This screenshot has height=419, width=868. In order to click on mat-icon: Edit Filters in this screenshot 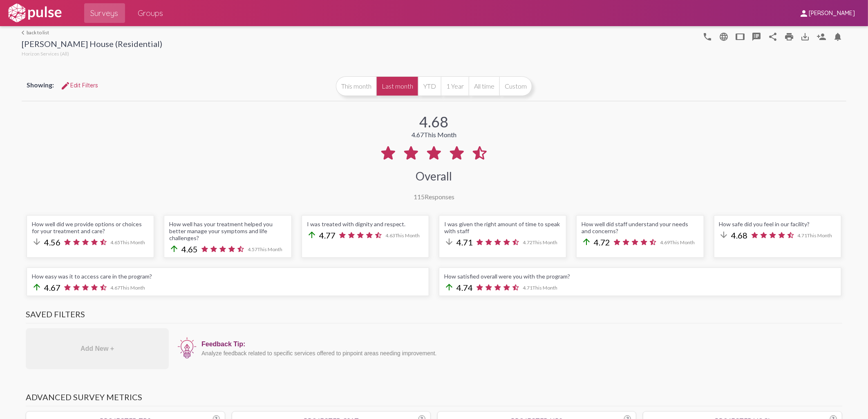, I will do `click(66, 86)`.